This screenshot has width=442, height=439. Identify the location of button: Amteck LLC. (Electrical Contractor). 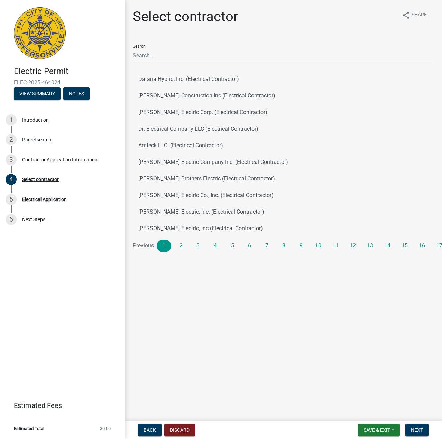
(283, 146).